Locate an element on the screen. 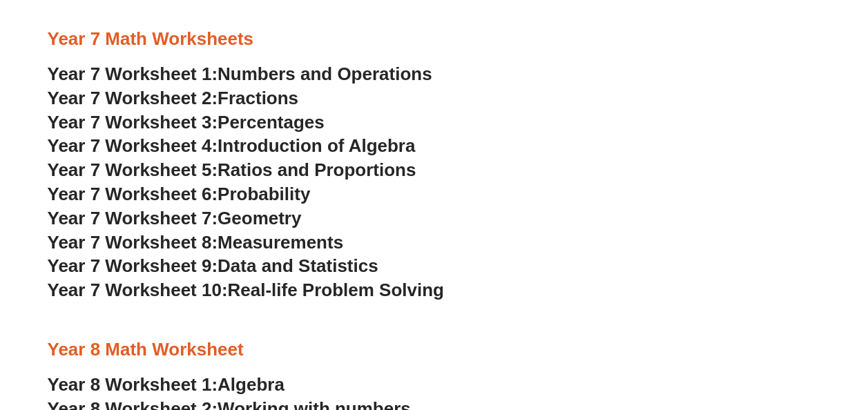 Image resolution: width=868 pixels, height=410 pixels. span: Year 7 Worksheet 8: is located at coordinates (133, 242).